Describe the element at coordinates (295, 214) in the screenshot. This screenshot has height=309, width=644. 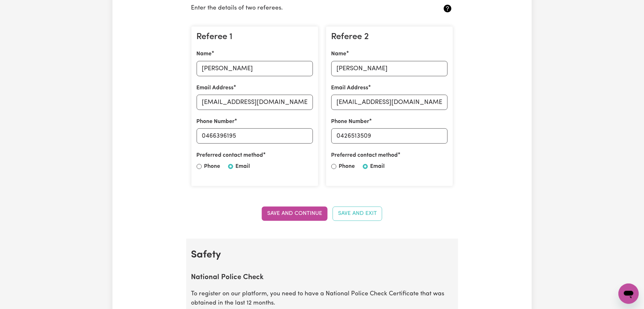
I see `button: Save and Continue` at that location.